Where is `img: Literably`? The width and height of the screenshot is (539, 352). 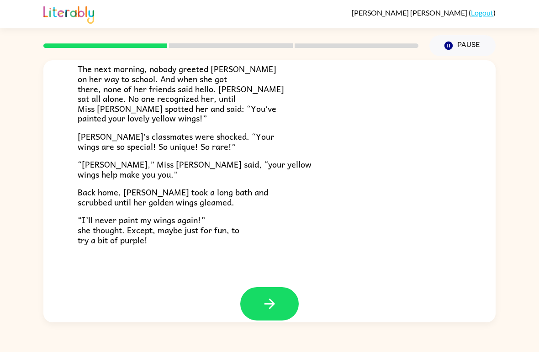
img: Literably is located at coordinates (69, 14).